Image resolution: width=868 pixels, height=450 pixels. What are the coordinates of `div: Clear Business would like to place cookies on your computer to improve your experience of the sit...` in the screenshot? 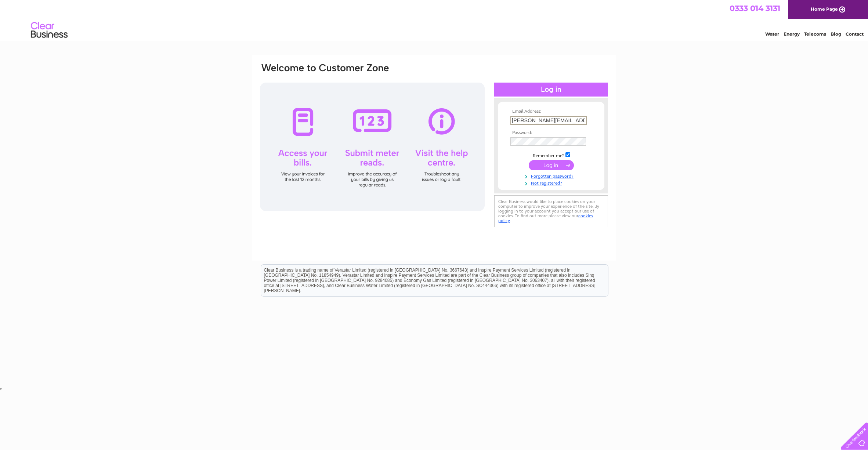 It's located at (551, 211).